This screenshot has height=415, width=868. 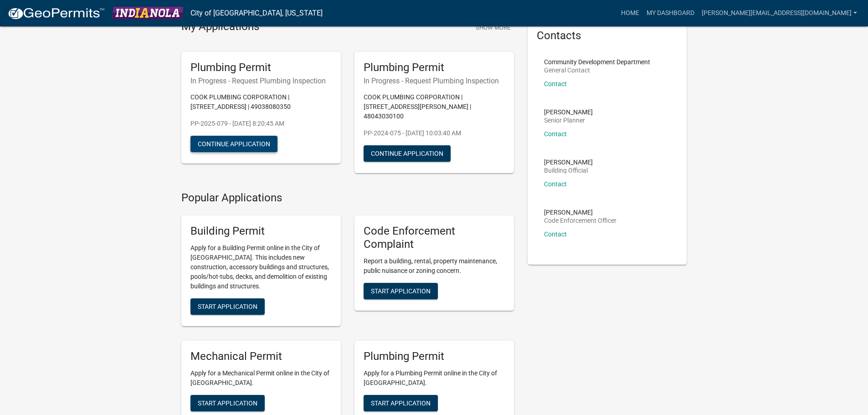 What do you see at coordinates (580, 220) in the screenshot?
I see `p: Code Enforcement Officer` at bounding box center [580, 220].